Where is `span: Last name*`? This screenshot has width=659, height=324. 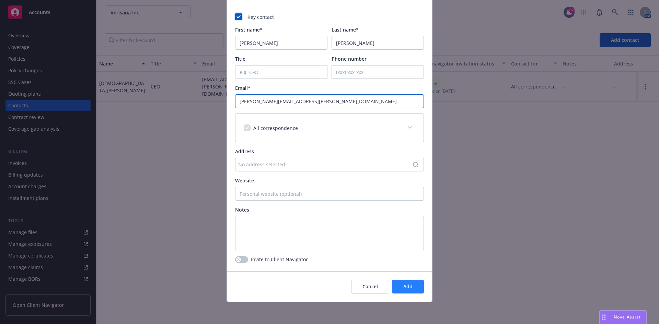 span: Last name* is located at coordinates (345, 30).